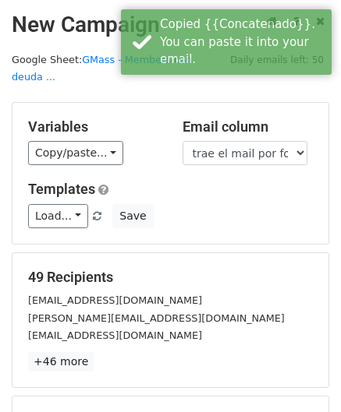 The width and height of the screenshot is (341, 412). Describe the element at coordinates (101, 69) in the screenshot. I see `small: Google Sheet:` at that location.